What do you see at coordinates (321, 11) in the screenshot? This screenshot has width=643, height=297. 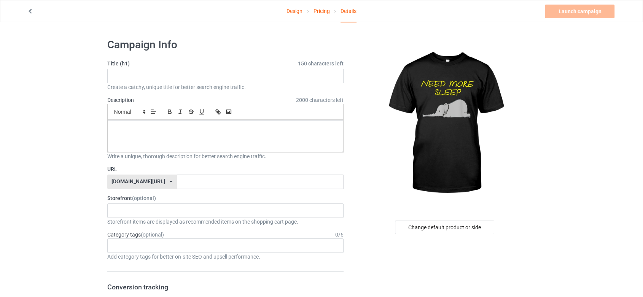 I see `a: Pricing` at bounding box center [321, 11].